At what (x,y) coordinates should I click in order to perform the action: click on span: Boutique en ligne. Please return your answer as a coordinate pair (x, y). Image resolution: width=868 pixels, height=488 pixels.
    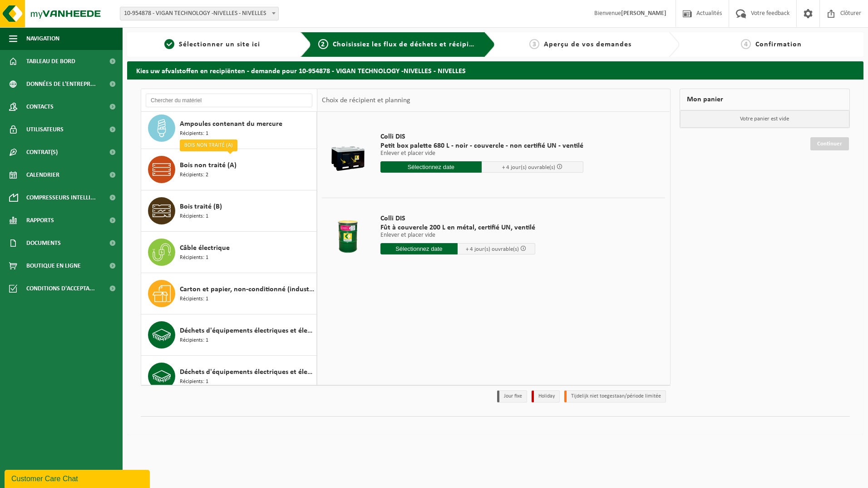
    Looking at the image, I should click on (54, 266).